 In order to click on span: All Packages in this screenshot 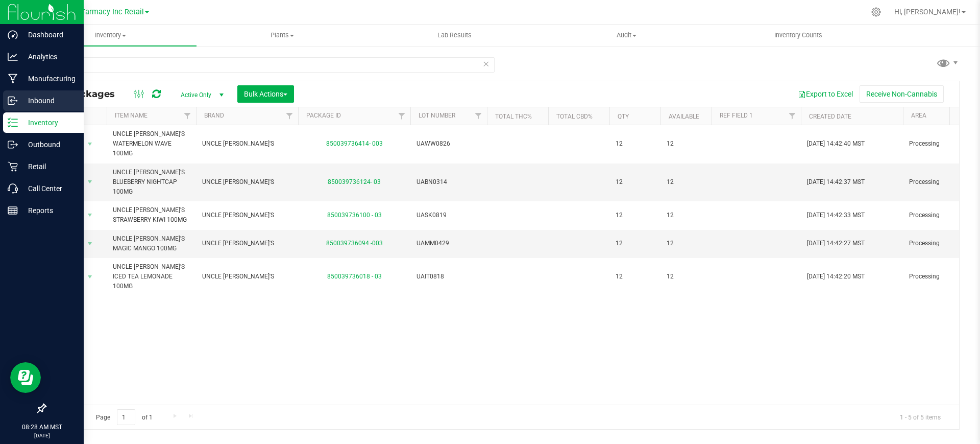, I will do `click(89, 94)`.